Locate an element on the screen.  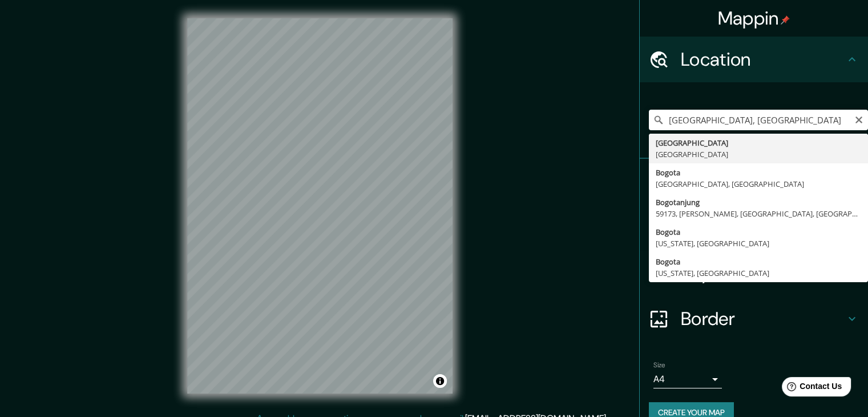
canvas: Map is located at coordinates (319, 206).